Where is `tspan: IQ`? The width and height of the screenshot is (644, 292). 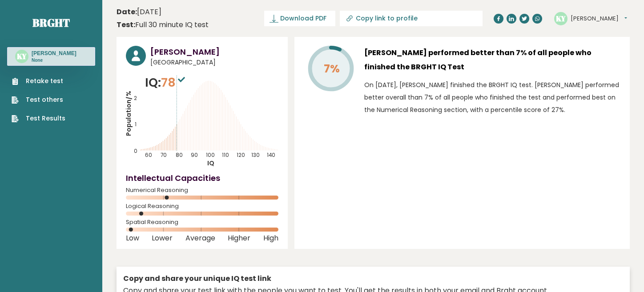
tspan: IQ is located at coordinates (211, 163).